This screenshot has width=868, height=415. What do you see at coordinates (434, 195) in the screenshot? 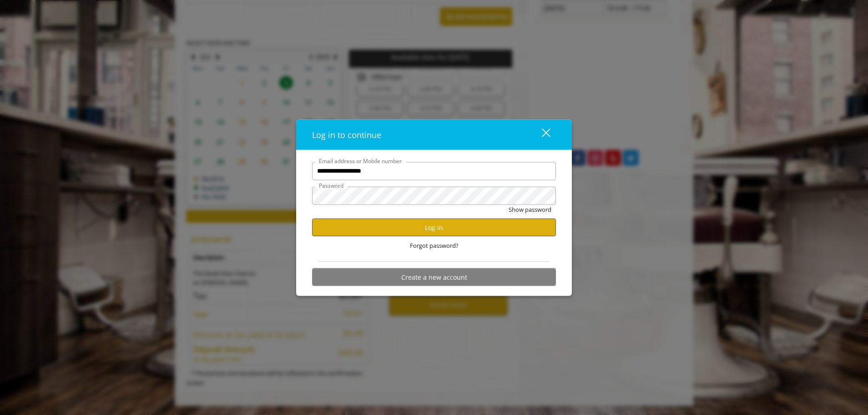
I see `input: Password` at bounding box center [434, 195].